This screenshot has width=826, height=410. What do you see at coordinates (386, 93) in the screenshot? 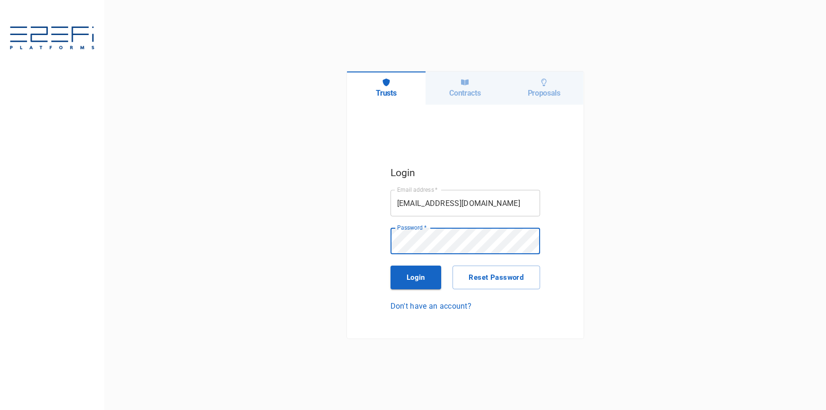
I see `h6: Trusts` at bounding box center [386, 93].